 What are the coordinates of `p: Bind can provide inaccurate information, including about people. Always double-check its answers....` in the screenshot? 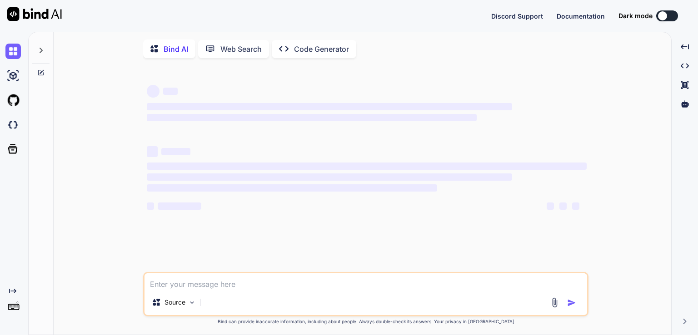 It's located at (366, 322).